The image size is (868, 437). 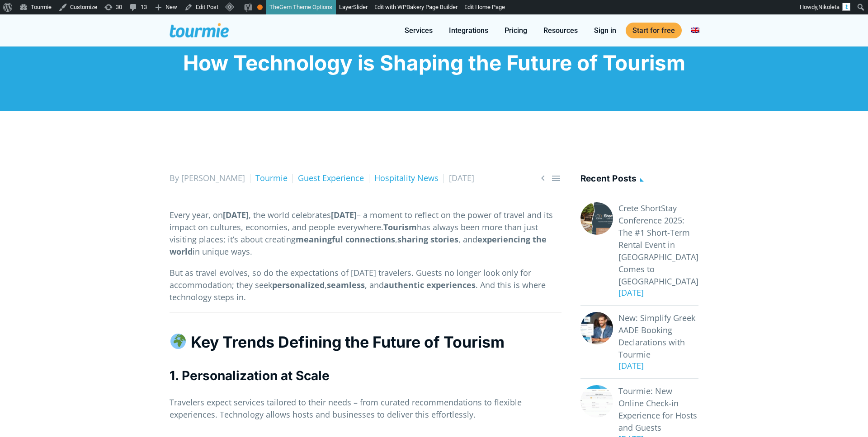 What do you see at coordinates (346, 240) in the screenshot?
I see `strong: meaningful connections` at bounding box center [346, 240].